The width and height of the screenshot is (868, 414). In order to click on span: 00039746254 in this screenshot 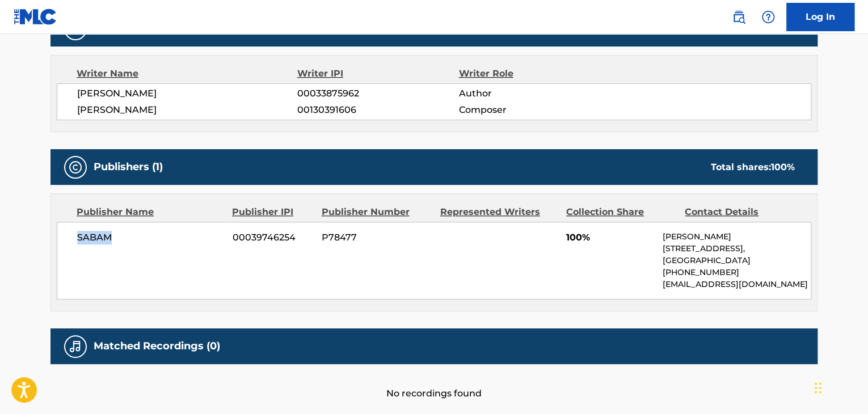, I will do `click(273, 238)`.